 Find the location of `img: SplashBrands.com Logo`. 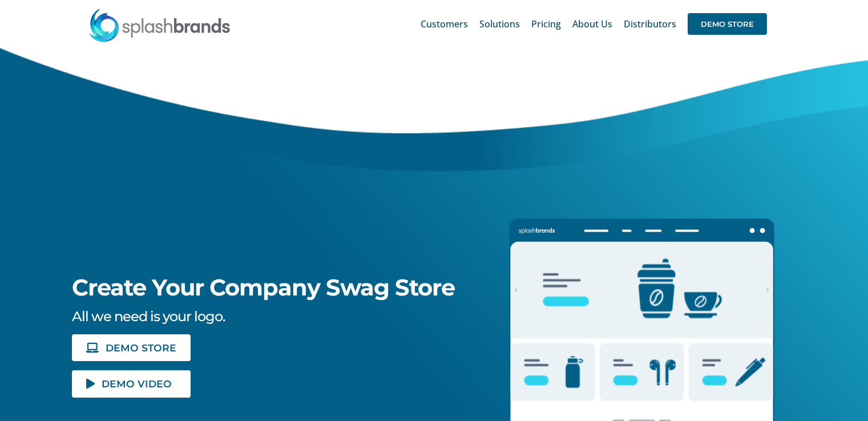

img: SplashBrands.com Logo is located at coordinates (160, 25).